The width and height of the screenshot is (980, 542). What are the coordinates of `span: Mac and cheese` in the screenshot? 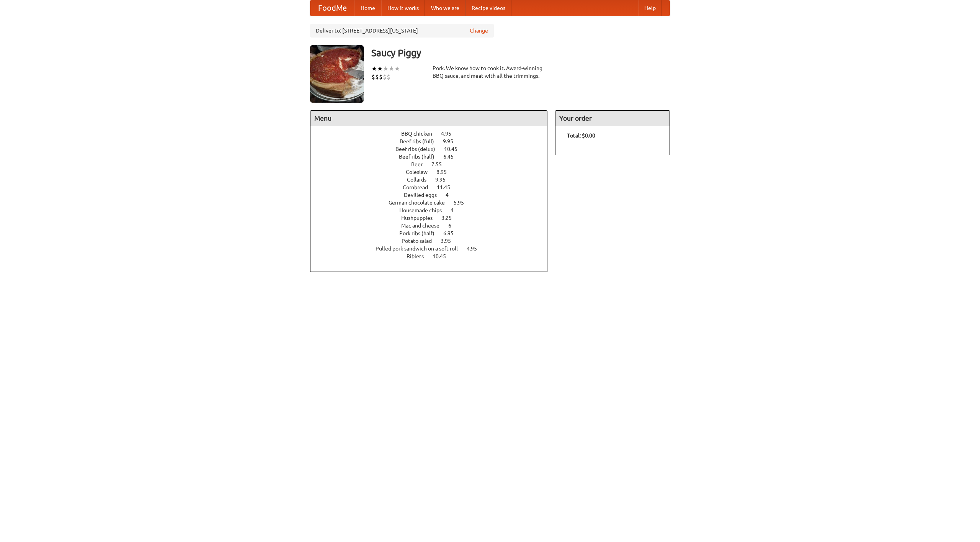 It's located at (424, 226).